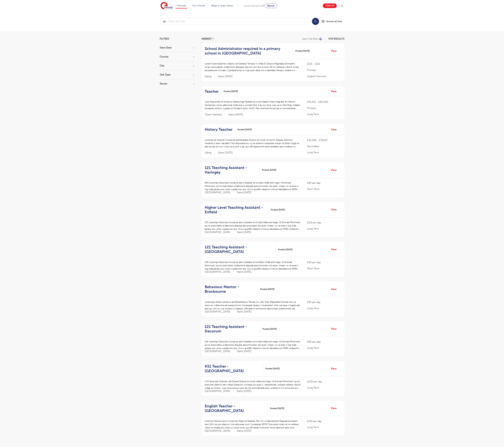  Describe the element at coordinates (324, 382) in the screenshot. I see `p: £230 per day` at that location.